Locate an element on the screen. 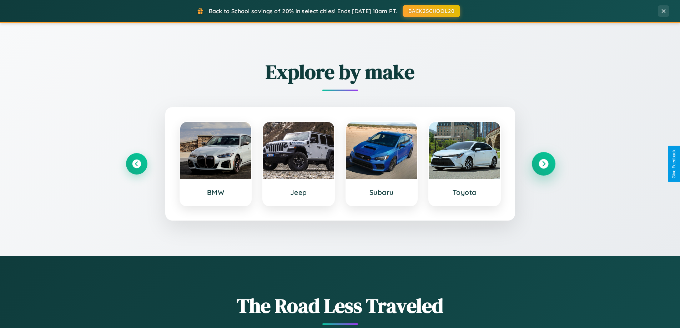  h1: The Road Less Traveled is located at coordinates (340, 306).